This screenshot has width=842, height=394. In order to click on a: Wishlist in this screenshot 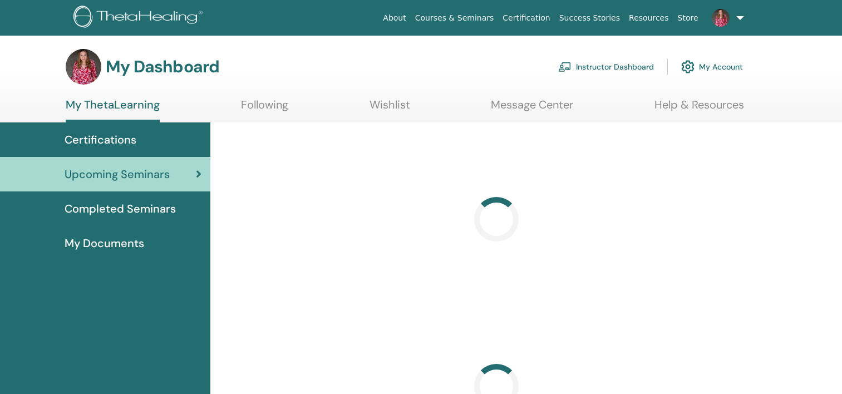, I will do `click(390, 109)`.